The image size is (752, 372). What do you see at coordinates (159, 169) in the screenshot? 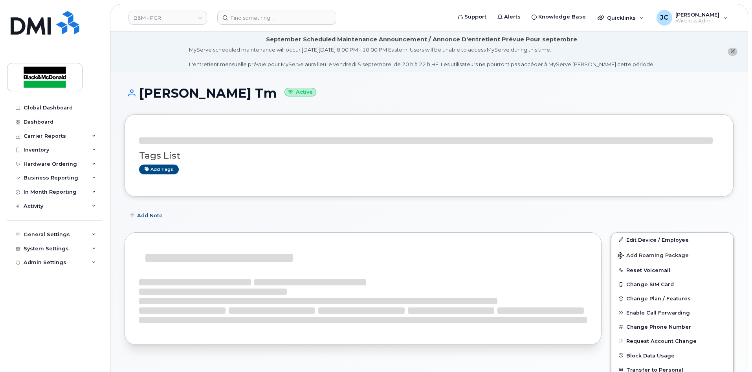
I see `a: Add tags` at bounding box center [159, 169].